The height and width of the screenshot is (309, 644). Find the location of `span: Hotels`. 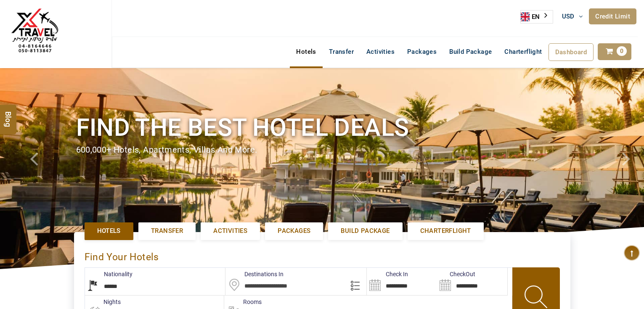

span: Hotels is located at coordinates (109, 231).